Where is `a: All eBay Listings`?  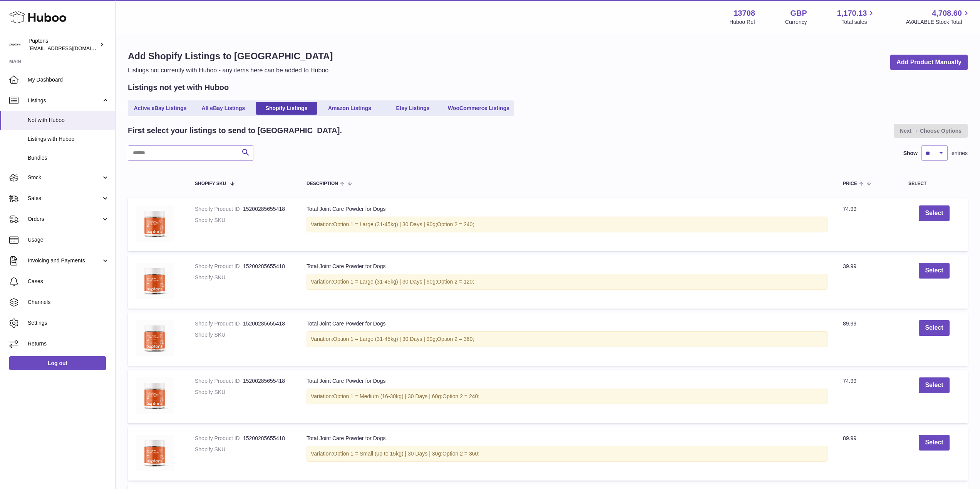
a: All eBay Listings is located at coordinates (223, 108).